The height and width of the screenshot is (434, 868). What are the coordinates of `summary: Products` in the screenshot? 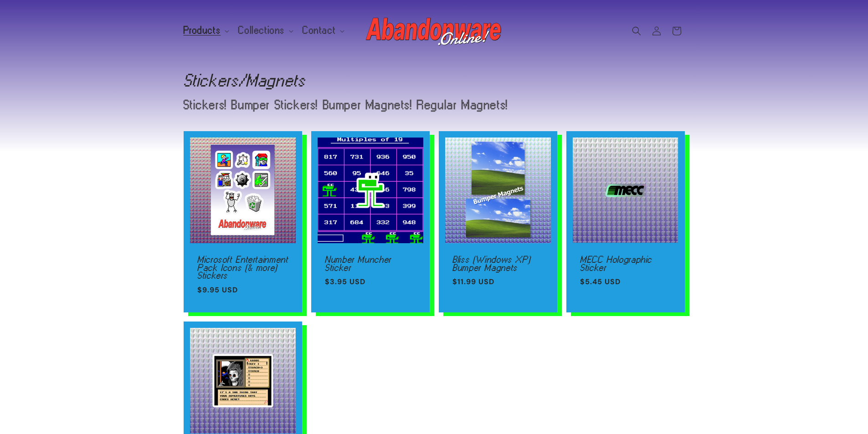 It's located at (205, 30).